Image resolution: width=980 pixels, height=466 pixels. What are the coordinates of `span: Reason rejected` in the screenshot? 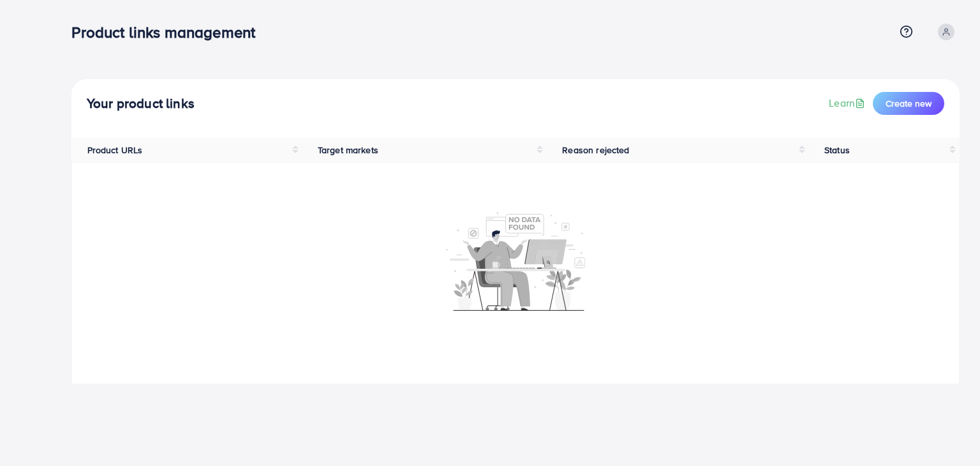 It's located at (595, 150).